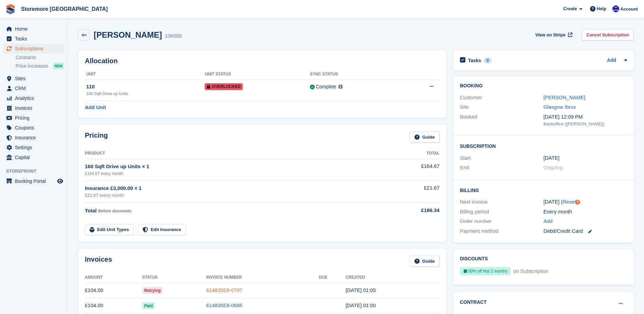 Image resolution: width=644 pixels, height=314 pixels. What do you see at coordinates (235, 153) in the screenshot?
I see `th: Product` at bounding box center [235, 153].